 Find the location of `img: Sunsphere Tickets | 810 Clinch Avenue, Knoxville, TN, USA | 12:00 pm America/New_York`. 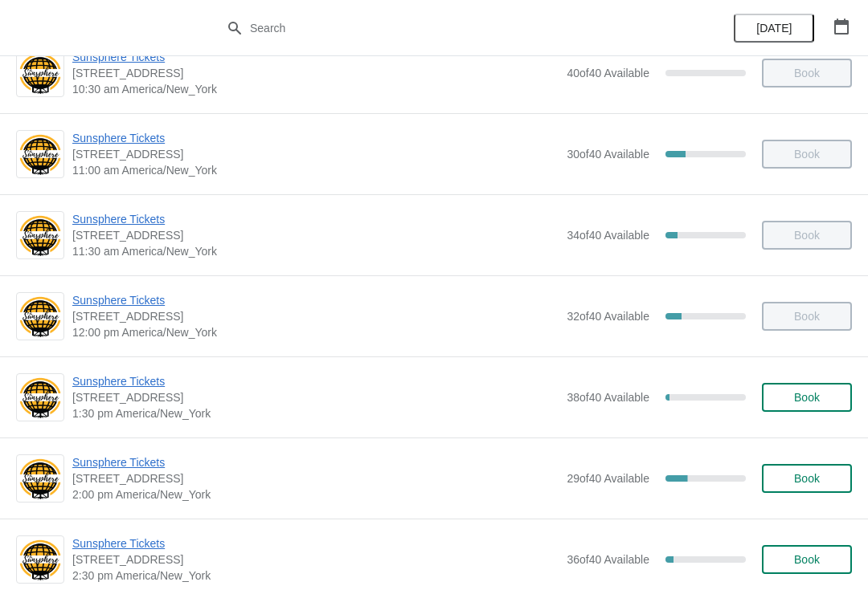

img: Sunsphere Tickets | 810 Clinch Avenue, Knoxville, TN, USA | 12:00 pm America/New_York is located at coordinates (40, 316).